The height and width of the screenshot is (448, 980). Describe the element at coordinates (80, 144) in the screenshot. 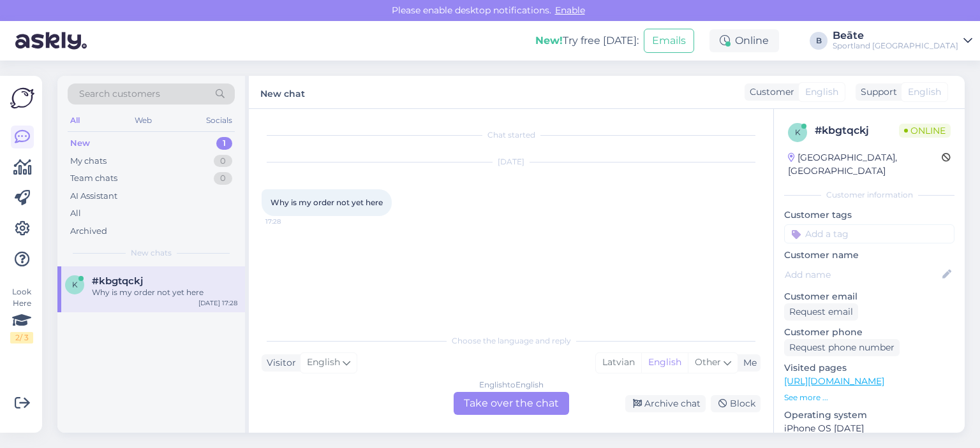

I see `div: New` at that location.